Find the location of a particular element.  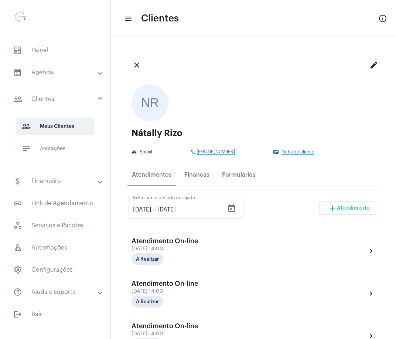

span: Meus Clientes is located at coordinates (55, 126).